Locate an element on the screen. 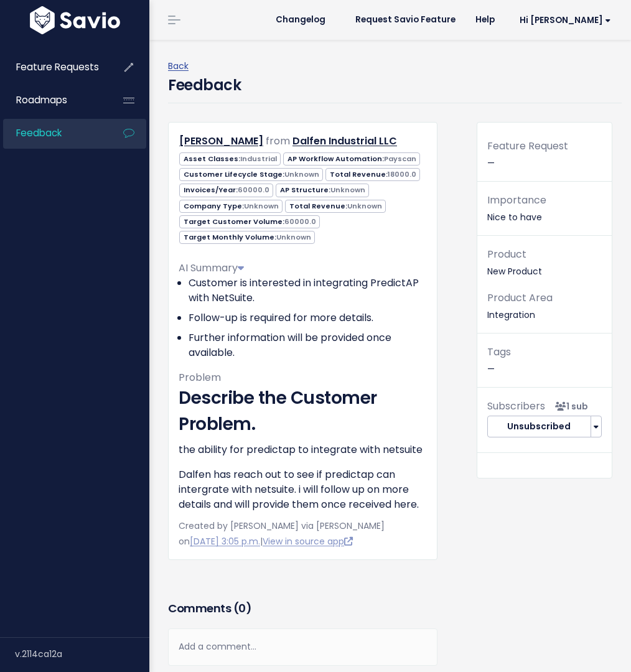  li: Further information will be provided once available. is located at coordinates (308, 345).